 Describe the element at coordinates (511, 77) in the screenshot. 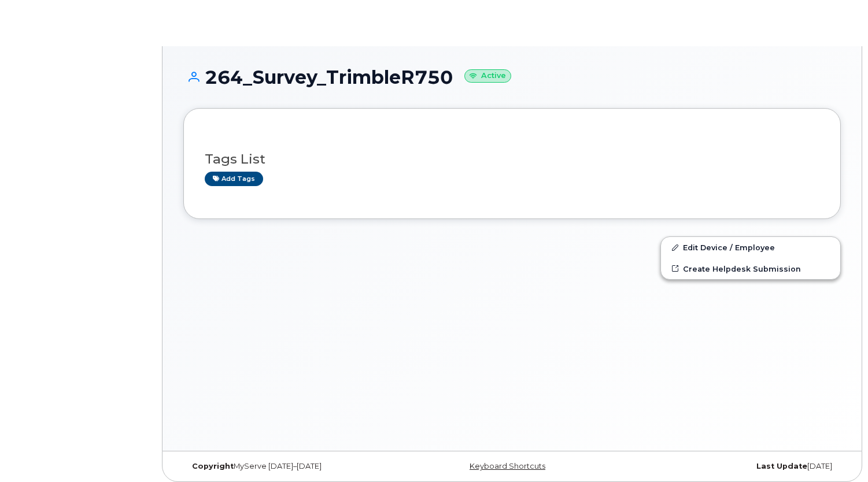

I see `h1: 264_Survey_TrimbleR750` at that location.